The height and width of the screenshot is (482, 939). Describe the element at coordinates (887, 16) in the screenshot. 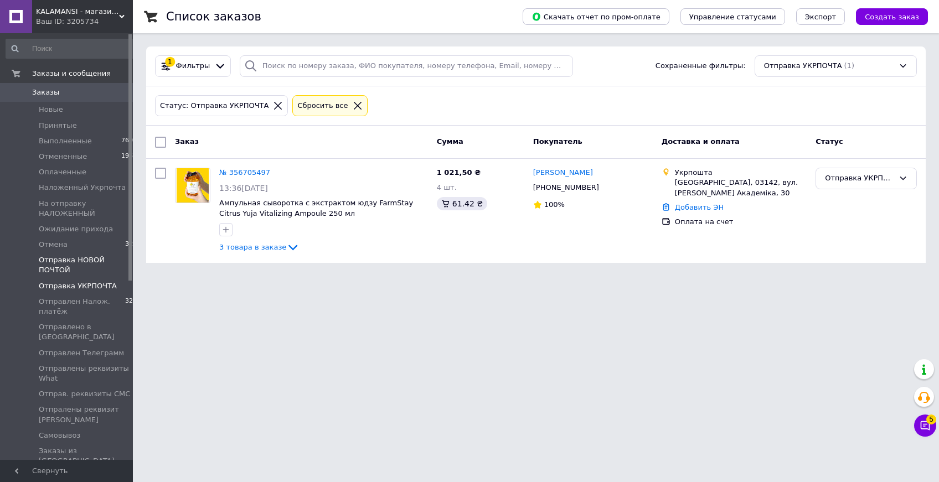

I see `a: Создать заказ` at that location.